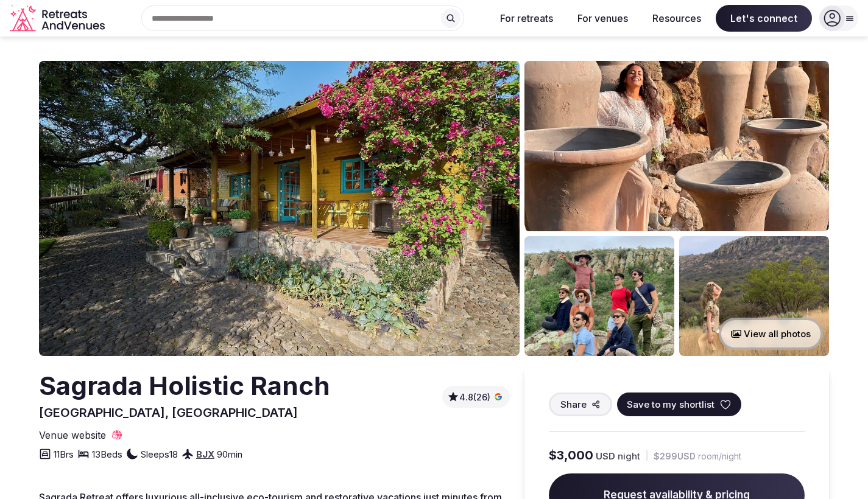 This screenshot has width=868, height=499. What do you see at coordinates (602, 18) in the screenshot?
I see `button: For venues` at bounding box center [602, 18].